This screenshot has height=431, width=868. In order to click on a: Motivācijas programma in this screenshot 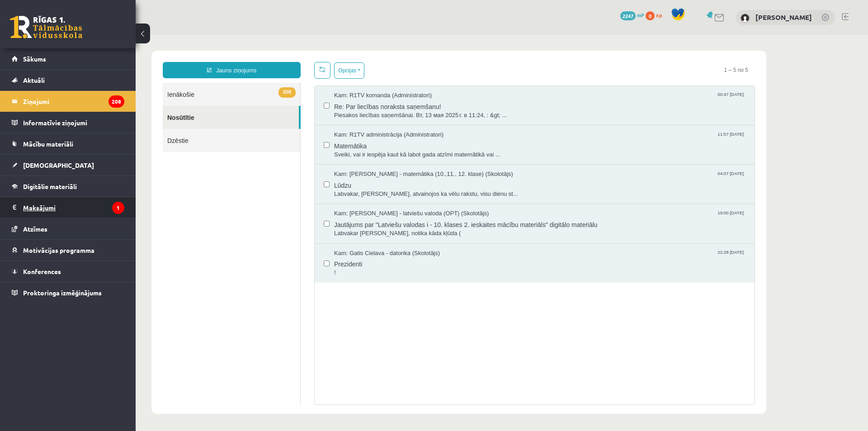, I will do `click(68, 250)`.